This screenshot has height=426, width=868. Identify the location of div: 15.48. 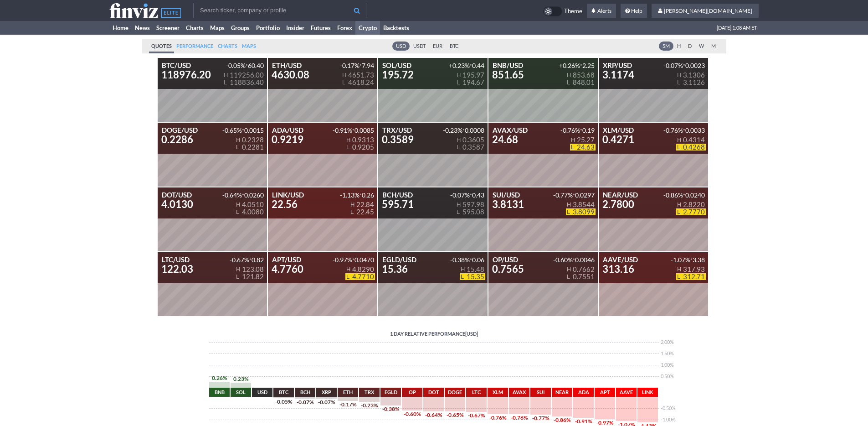
(472, 269).